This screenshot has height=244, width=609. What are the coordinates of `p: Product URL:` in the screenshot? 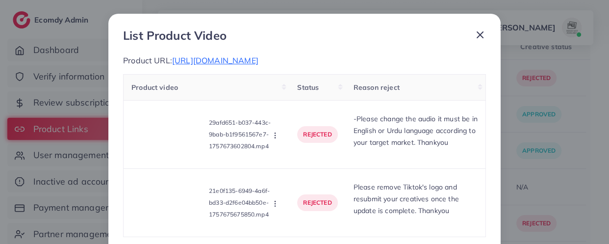 It's located at (304, 60).